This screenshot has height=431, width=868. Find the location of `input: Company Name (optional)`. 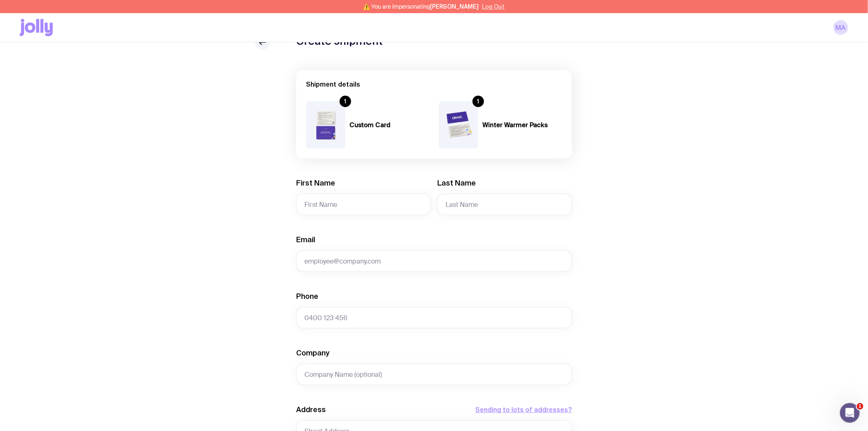

input: Company Name (optional) is located at coordinates (434, 374).